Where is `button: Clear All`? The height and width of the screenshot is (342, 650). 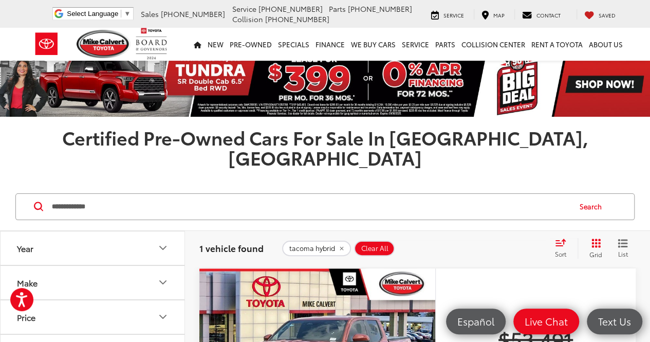
button: Clear All is located at coordinates (374, 248).